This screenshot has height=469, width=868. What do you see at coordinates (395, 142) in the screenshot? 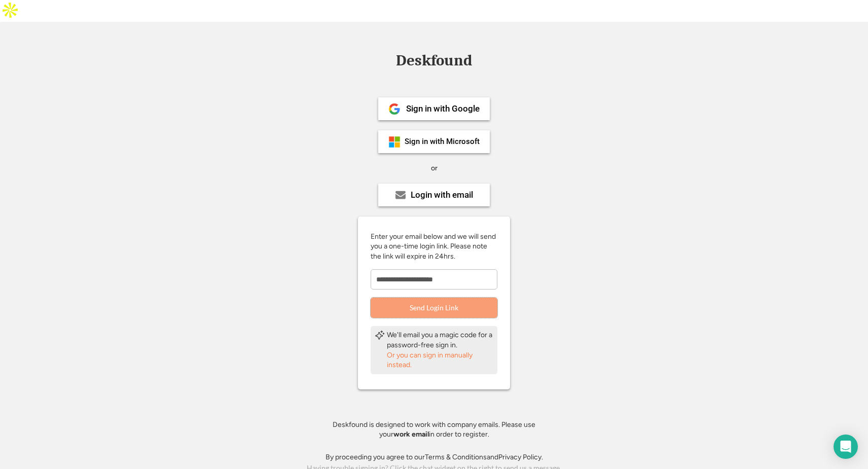
I see `img: ms-symbollockup_mssymbol_19.png` at bounding box center [395, 142].